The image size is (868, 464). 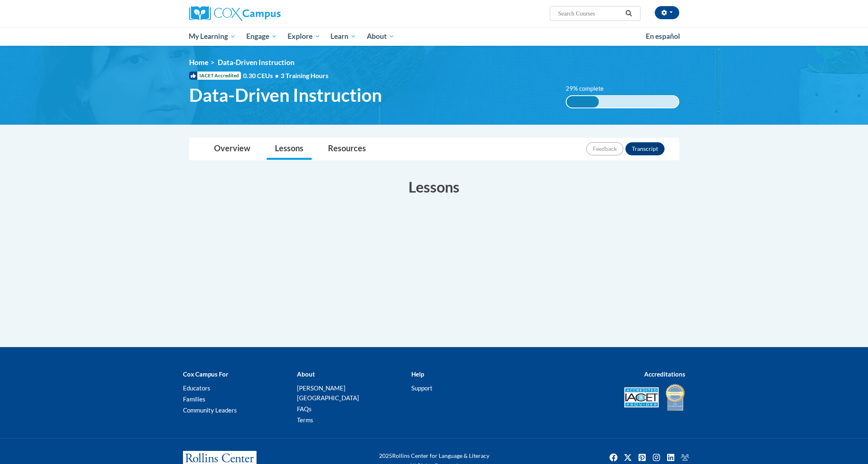 What do you see at coordinates (381, 37) in the screenshot?
I see `span: About` at bounding box center [381, 37].